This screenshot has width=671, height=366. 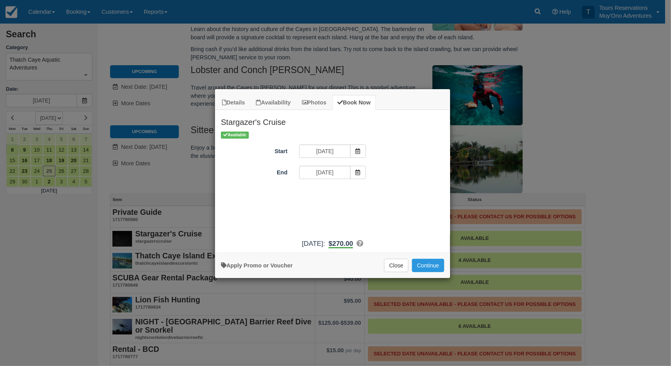 What do you see at coordinates (333, 120) in the screenshot?
I see `h2: Stargazer's Cruise` at bounding box center [333, 120].